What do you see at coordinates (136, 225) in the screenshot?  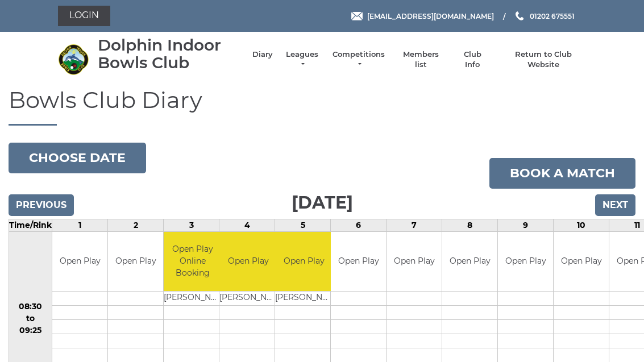 I see `td: 2` at bounding box center [136, 225].